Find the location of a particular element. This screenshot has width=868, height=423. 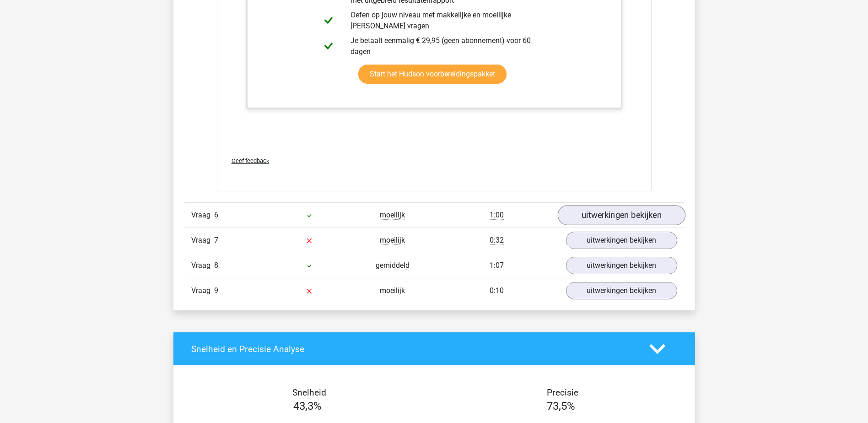

span: 1:07 is located at coordinates (496, 266).